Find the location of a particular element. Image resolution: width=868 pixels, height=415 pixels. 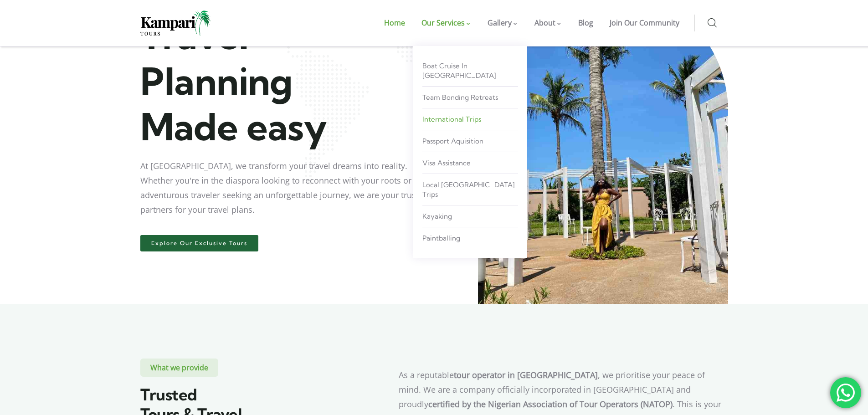

span: What we provide is located at coordinates (179, 367).